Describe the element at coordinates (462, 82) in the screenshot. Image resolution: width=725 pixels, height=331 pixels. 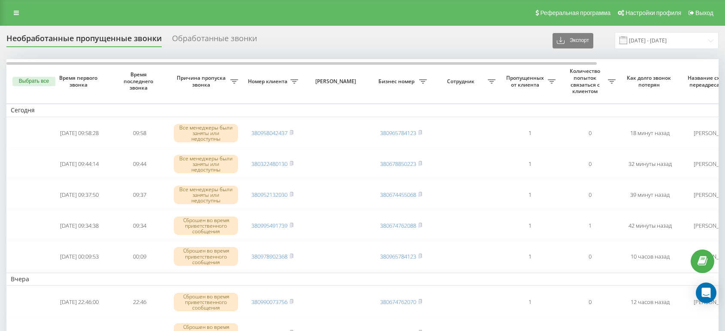
I see `span: Сотрудник` at that location.